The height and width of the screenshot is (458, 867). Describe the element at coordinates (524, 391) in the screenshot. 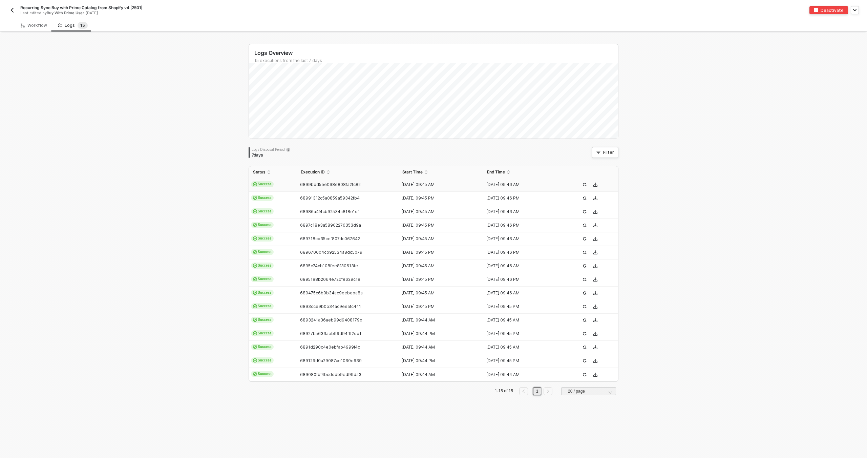

I see `button: left` at that location.